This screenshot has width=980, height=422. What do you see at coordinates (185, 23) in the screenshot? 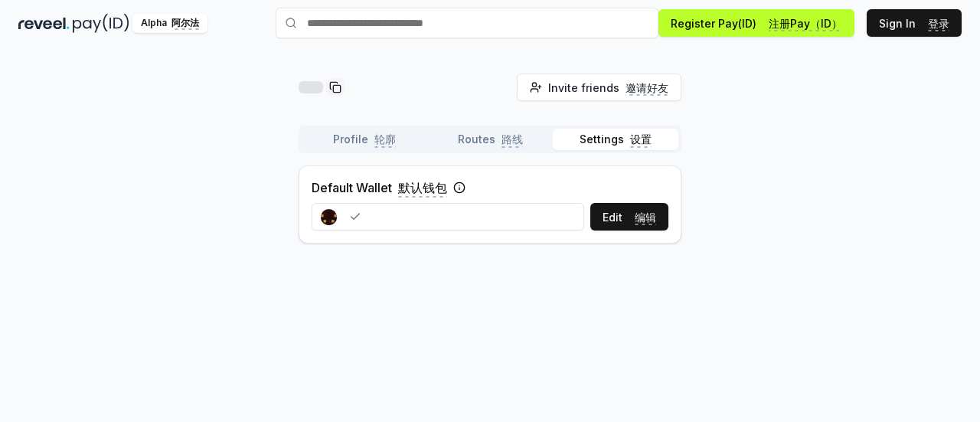
I see `span: 阿尔法` at bounding box center [185, 23].